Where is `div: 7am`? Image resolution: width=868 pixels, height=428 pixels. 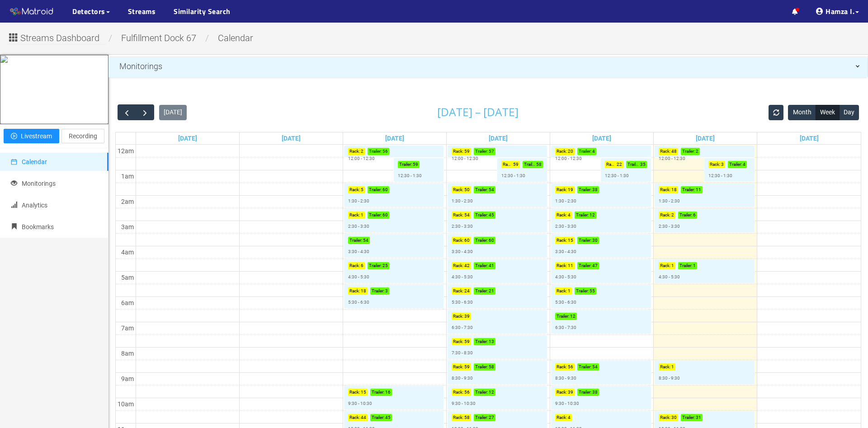 div: 7am is located at coordinates (128, 328).